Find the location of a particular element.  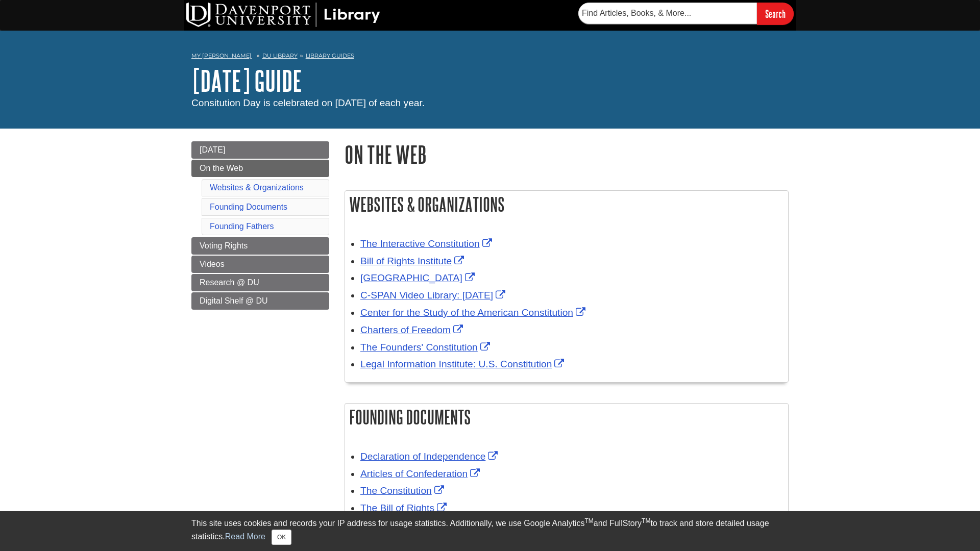

a: Library Guides is located at coordinates (330, 55).